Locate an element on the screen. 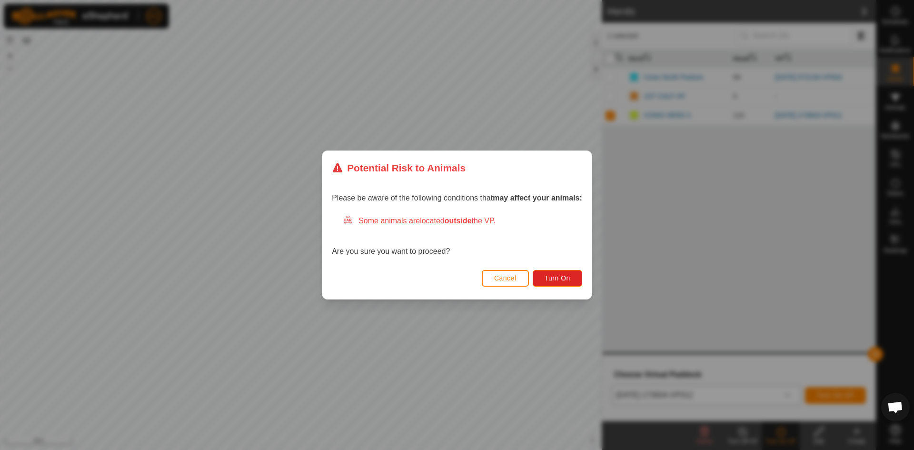 This screenshot has height=450, width=914. div: Open chat is located at coordinates (895, 407).